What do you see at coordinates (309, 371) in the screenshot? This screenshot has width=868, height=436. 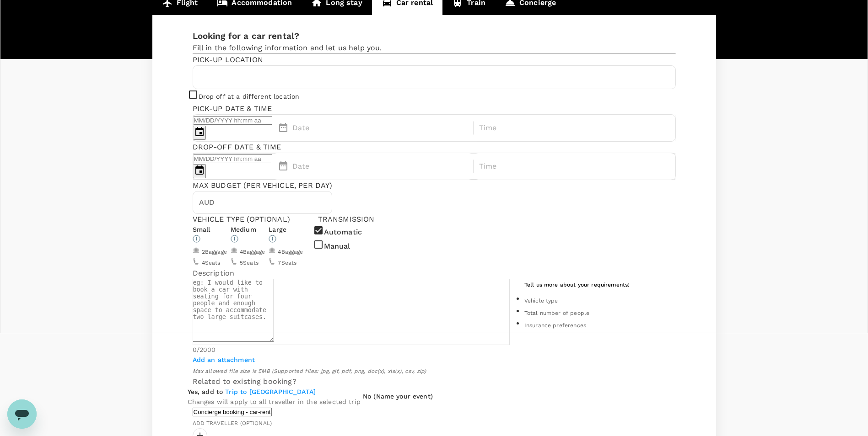 I see `span: Max allowed file size is 5MB (Supported files: jpg, gif, pdf, png, doc(x), xls(x), csv, zip)` at bounding box center [309, 371].